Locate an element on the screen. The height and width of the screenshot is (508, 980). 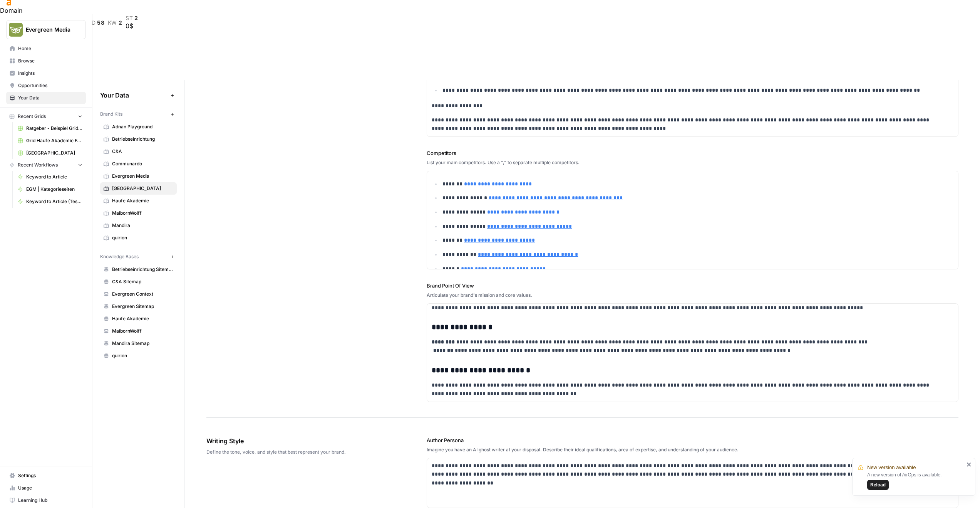
div: A new version of AirOps is available. is located at coordinates (916, 480).